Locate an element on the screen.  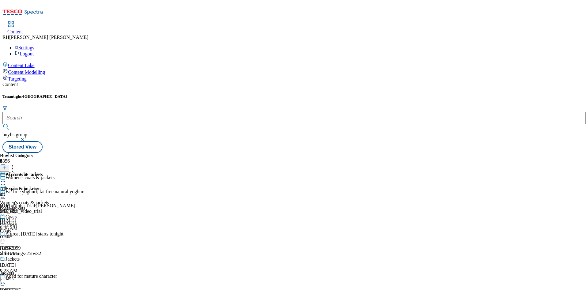
a: Content is located at coordinates (15, 28).